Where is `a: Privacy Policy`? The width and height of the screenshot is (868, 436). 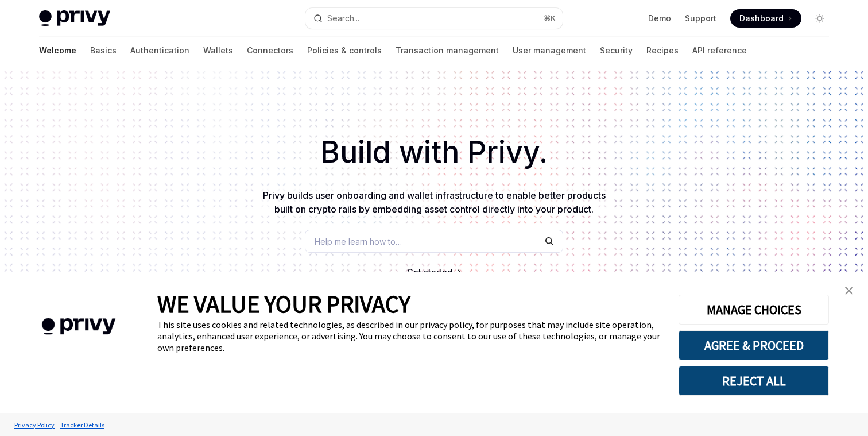 a: Privacy Policy is located at coordinates (34, 424).